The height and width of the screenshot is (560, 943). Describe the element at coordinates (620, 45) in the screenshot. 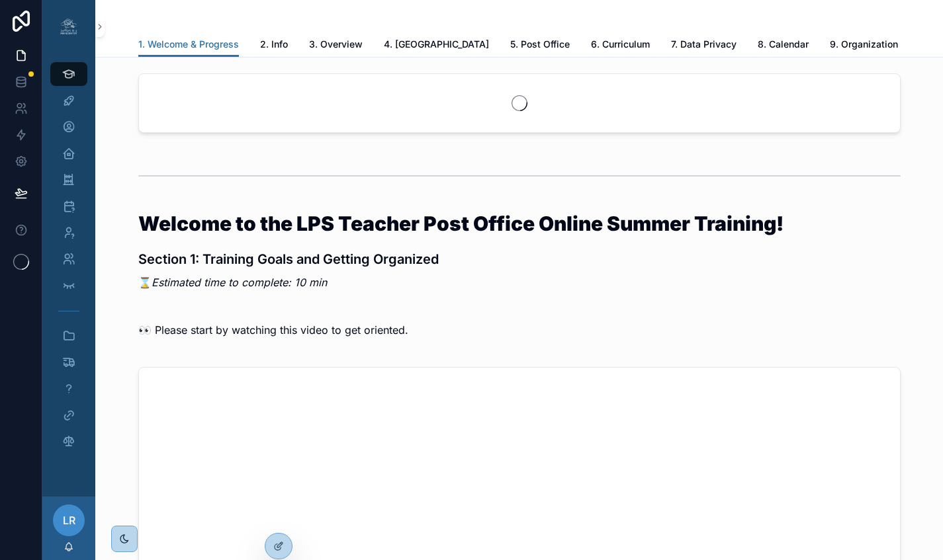

I see `span: 6. Curriculum` at that location.